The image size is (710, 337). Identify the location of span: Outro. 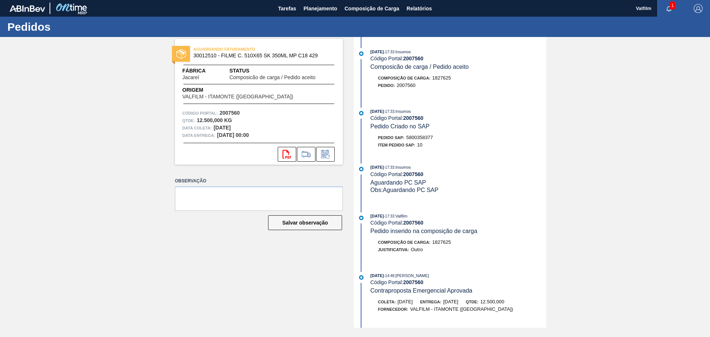
(417, 249).